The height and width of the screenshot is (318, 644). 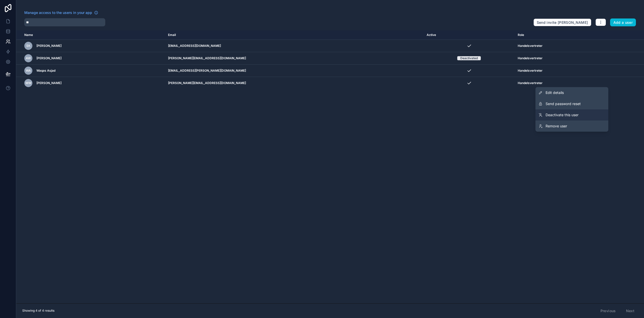 What do you see at coordinates (572, 115) in the screenshot?
I see `a: Deactivate this user` at bounding box center [572, 115].